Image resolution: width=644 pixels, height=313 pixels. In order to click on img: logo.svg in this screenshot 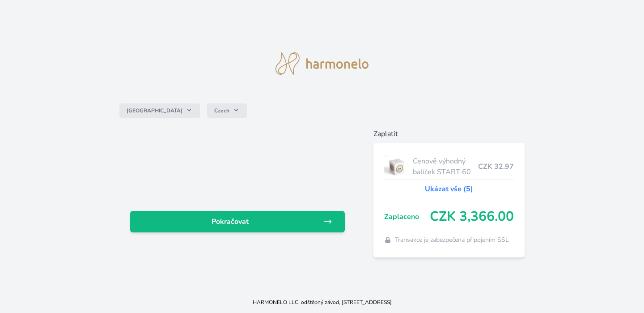, I will do `click(322, 64)`.